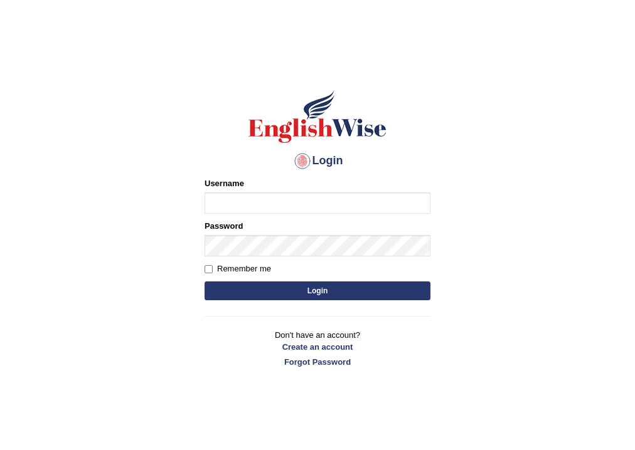  Describe the element at coordinates (317, 349) in the screenshot. I see `p: Don't have an account?` at that location.